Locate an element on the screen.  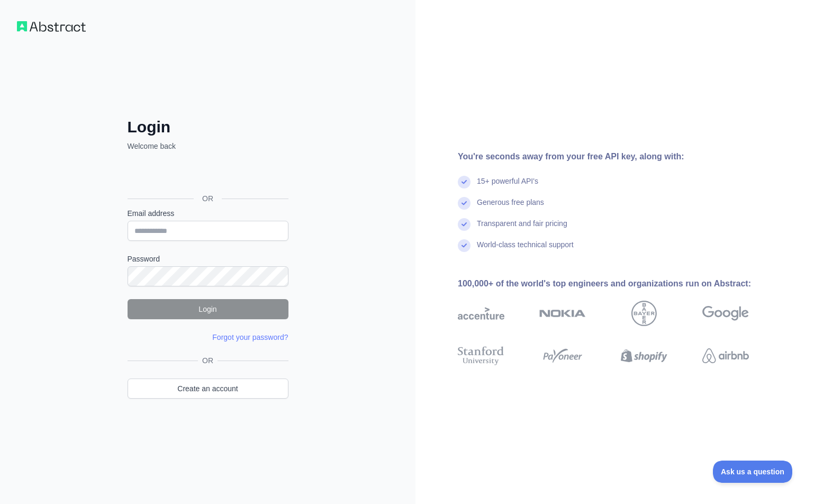
a: Forgot your password? is located at coordinates (250, 337).